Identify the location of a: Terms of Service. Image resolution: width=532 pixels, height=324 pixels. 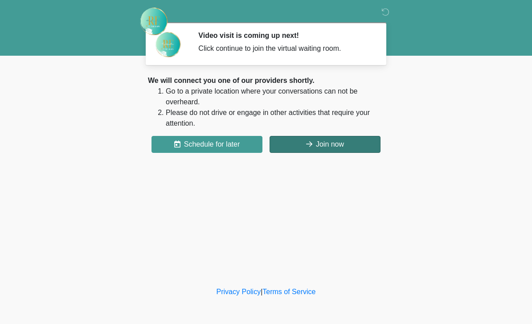
(289, 291).